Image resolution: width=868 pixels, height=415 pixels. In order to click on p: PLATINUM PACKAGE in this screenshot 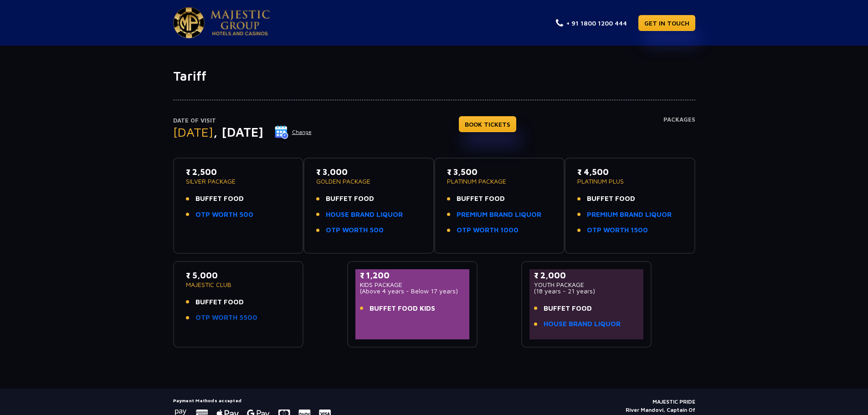, I will do `click(499, 181)`.